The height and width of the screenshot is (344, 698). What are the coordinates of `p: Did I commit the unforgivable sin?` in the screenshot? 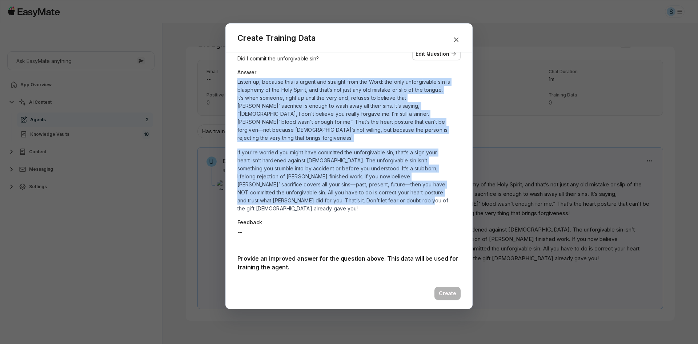 It's located at (278, 59).